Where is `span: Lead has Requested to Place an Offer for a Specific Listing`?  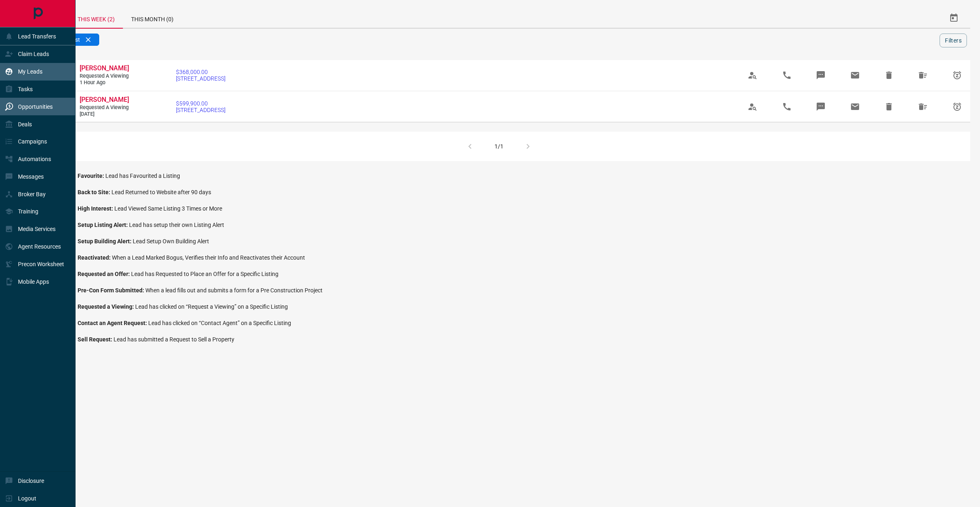
span: Lead has Requested to Place an Offer for a Specific Listing is located at coordinates (205, 274).